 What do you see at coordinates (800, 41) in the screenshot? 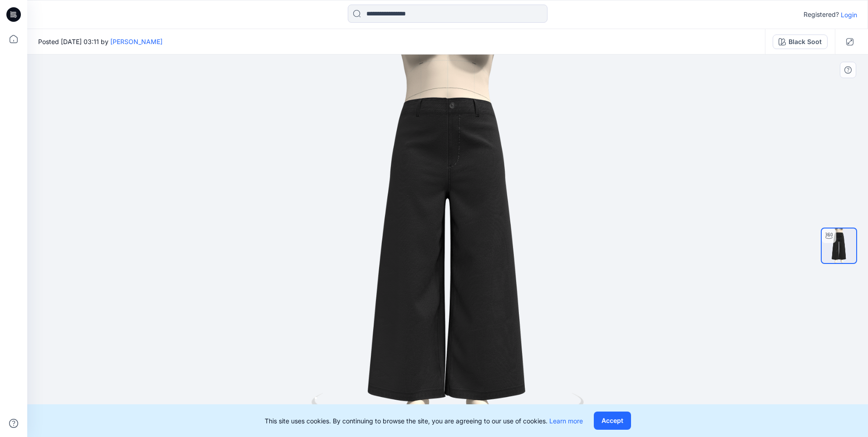
I see `button: Black Soot` at bounding box center [800, 41].